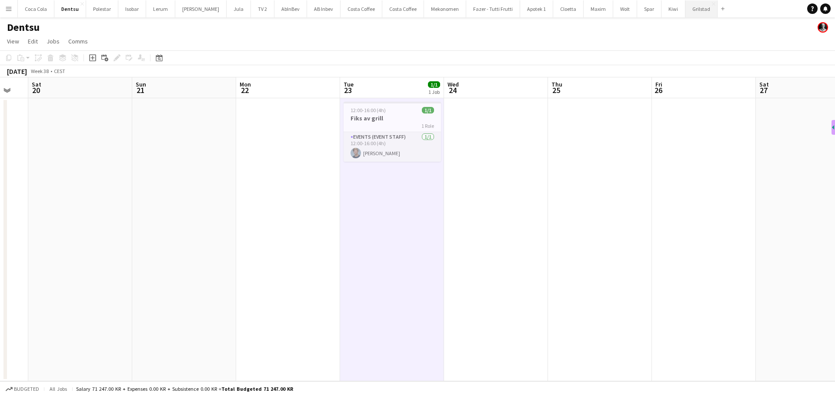  What do you see at coordinates (392, 118) in the screenshot?
I see `h3: Fiks av grill` at bounding box center [392, 118].